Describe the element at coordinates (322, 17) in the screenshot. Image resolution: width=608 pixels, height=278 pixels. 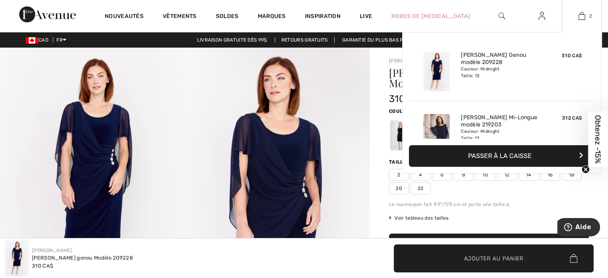
I see `span: Inspiration` at that location.